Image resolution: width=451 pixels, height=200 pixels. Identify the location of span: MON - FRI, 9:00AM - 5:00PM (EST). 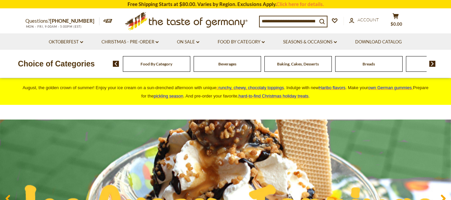
(54, 26).